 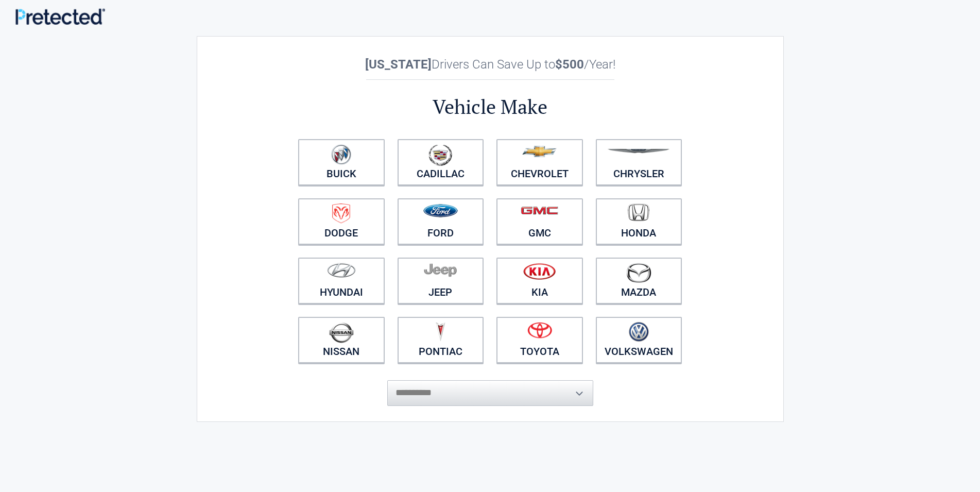 What do you see at coordinates (639, 273) in the screenshot?
I see `img: mazda` at bounding box center [639, 273].